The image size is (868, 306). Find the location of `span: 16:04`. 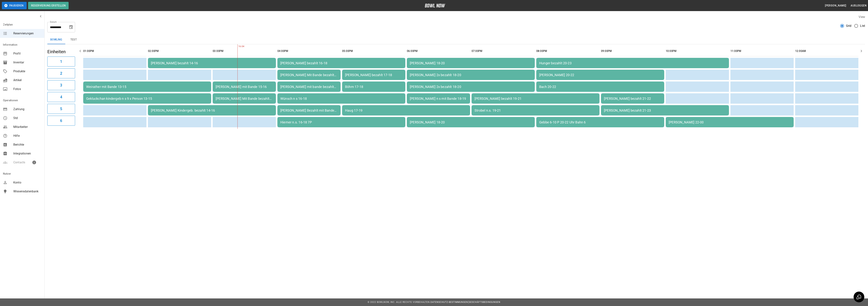

span: 16:04 is located at coordinates (237, 46).